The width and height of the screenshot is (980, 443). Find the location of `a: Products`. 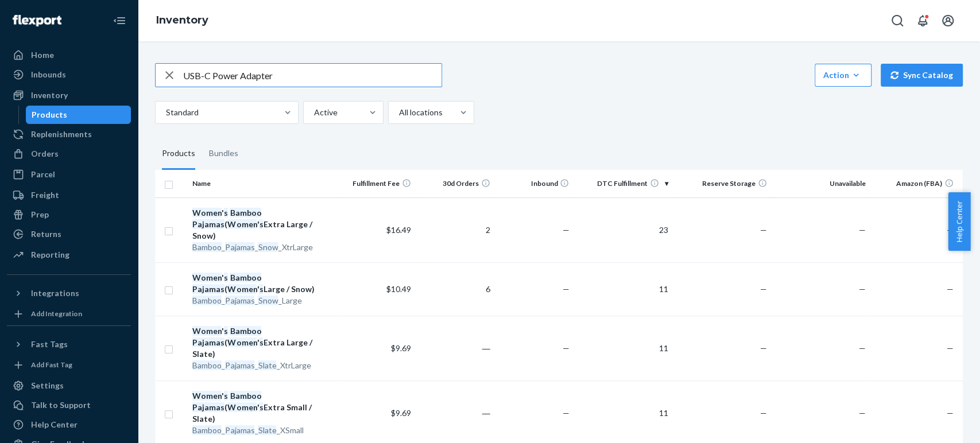

a: Products is located at coordinates (78, 115).